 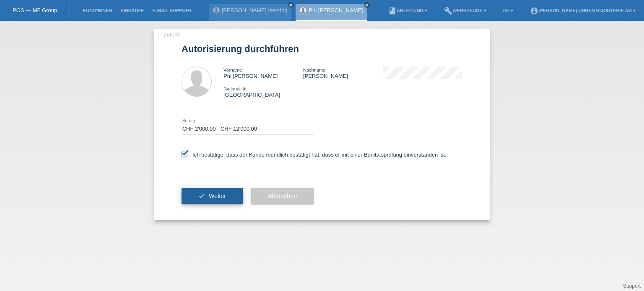 I want to click on button: Abbrechen, so click(x=282, y=196).